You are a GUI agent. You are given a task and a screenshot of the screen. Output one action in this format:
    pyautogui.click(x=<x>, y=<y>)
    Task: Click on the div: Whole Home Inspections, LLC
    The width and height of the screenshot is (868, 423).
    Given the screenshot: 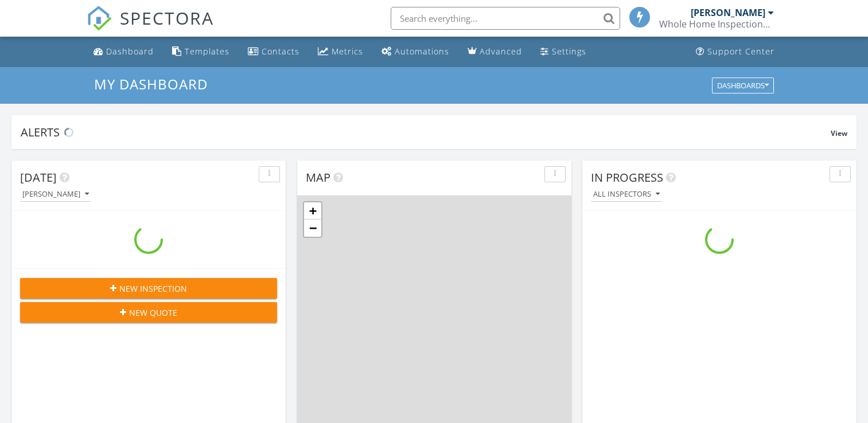 What is the action you would take?
    pyautogui.click(x=716, y=24)
    